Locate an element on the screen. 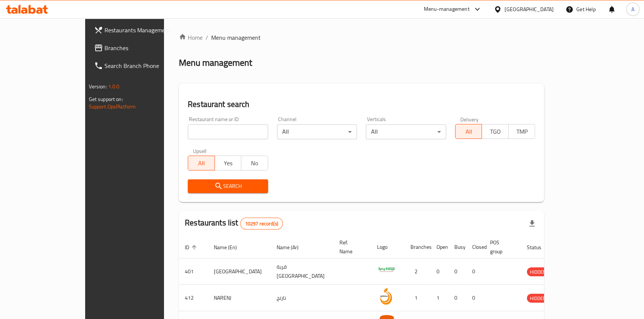  button: TGO is located at coordinates (495, 131).